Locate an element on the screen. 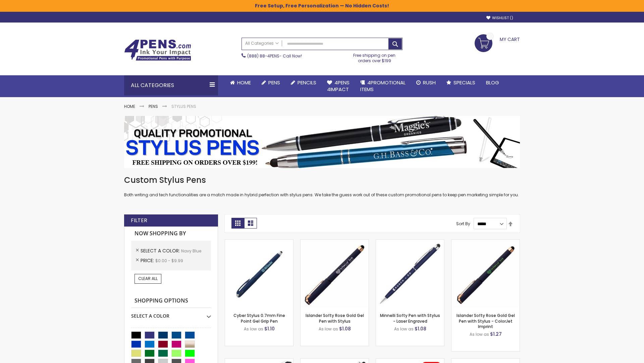 The width and height of the screenshot is (644, 363). div: Free shipping on pen orders over $199 is located at coordinates (374, 56).